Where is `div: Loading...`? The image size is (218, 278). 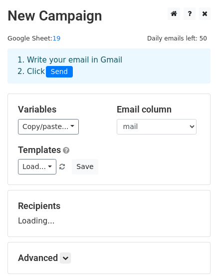
div: Loading... is located at coordinates (109, 213).